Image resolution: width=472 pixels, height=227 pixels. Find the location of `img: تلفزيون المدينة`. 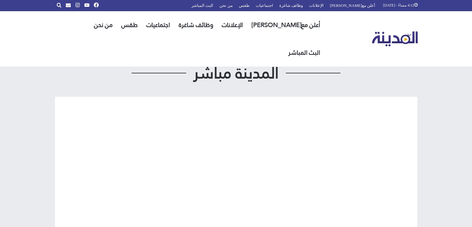

img: تلفزيون المدينة is located at coordinates (395, 39).